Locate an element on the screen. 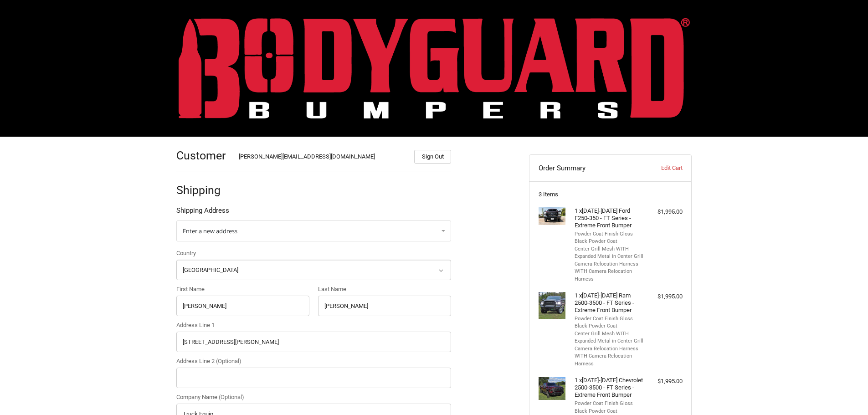  label: Address Line 2 is located at coordinates (313, 362).